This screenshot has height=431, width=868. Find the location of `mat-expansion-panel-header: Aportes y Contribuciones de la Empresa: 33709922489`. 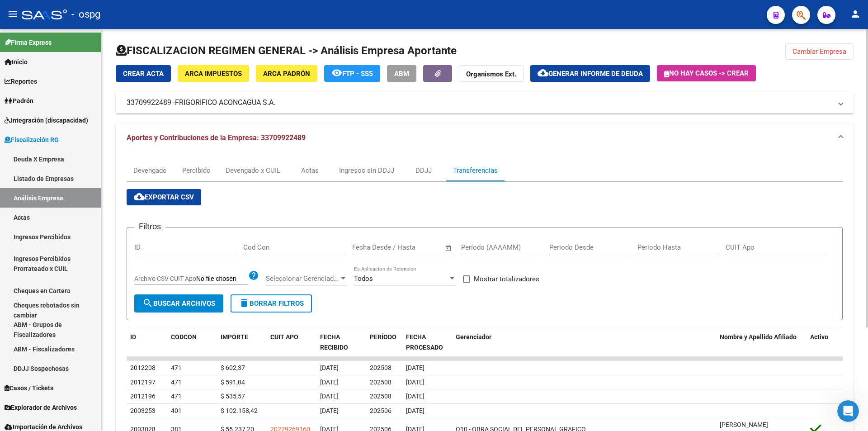

mat-expansion-panel-header: Aportes y Contribuciones de la Empresa: 33709922489 is located at coordinates (484, 138).